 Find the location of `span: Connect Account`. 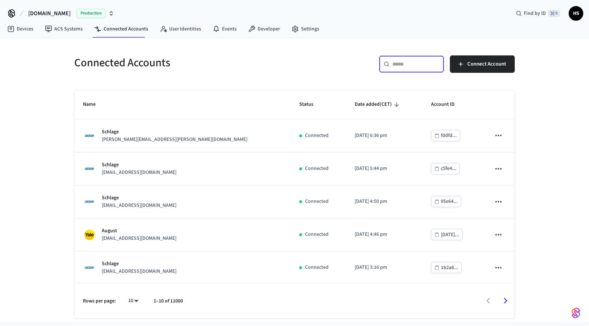

span: Connect Account is located at coordinates (487, 64).